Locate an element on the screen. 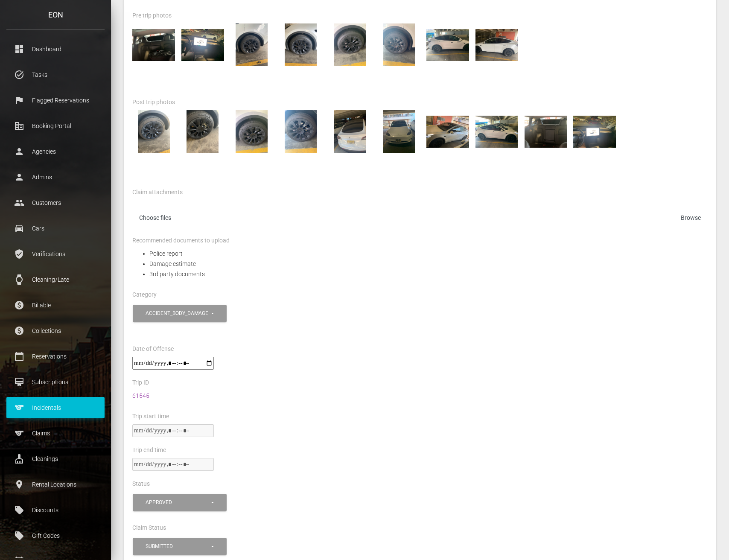  p: Booking Portal is located at coordinates (55, 126).